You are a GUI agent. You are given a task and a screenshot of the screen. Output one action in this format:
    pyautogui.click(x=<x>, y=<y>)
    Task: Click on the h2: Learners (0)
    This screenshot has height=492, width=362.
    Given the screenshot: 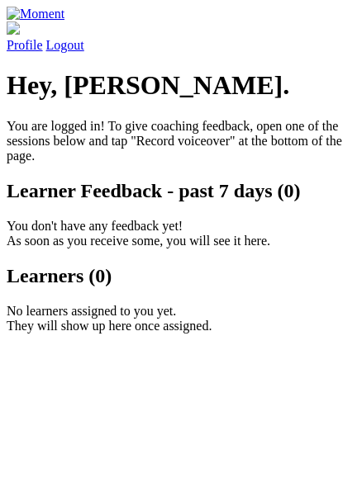 What is the action you would take?
    pyautogui.click(x=181, y=276)
    